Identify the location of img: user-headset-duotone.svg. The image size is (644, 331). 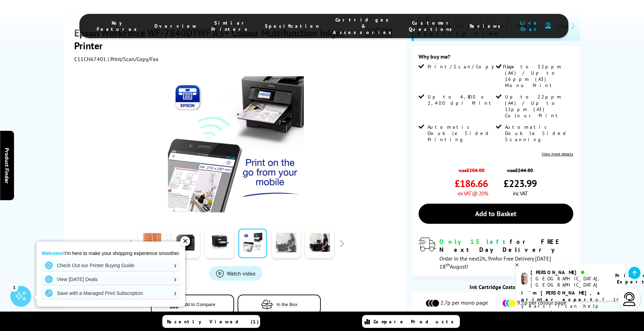
(548, 25).